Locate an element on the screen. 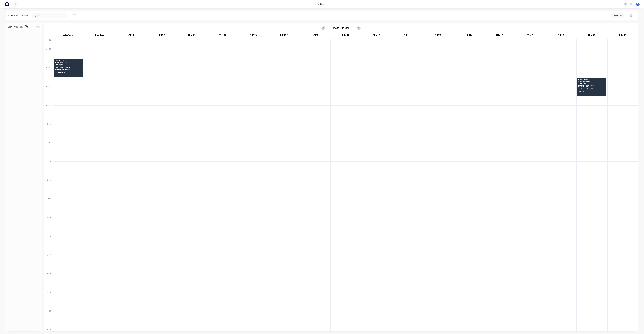 The height and width of the screenshot is (334, 644). span: PO # 32911 is located at coordinates (591, 83).